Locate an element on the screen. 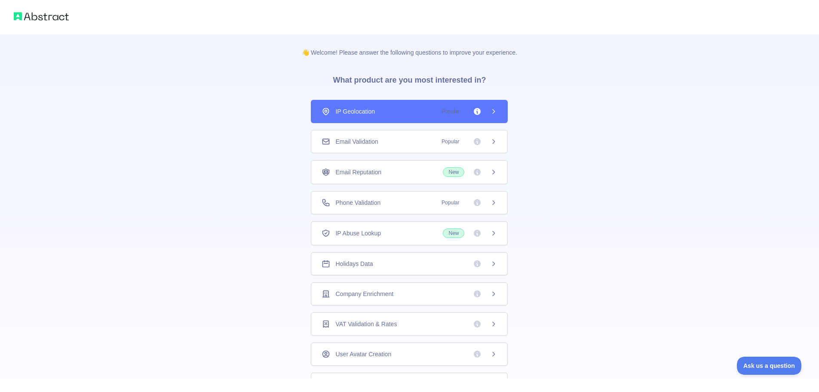 Image resolution: width=819 pixels, height=392 pixels. span: Holidays Data is located at coordinates (354, 264).